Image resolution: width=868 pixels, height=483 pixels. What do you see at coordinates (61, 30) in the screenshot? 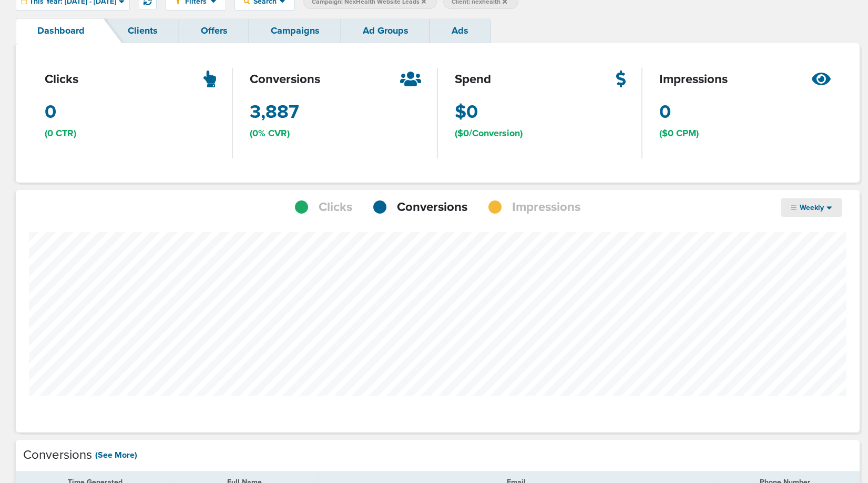
I see `a: Dashboard` at bounding box center [61, 30].